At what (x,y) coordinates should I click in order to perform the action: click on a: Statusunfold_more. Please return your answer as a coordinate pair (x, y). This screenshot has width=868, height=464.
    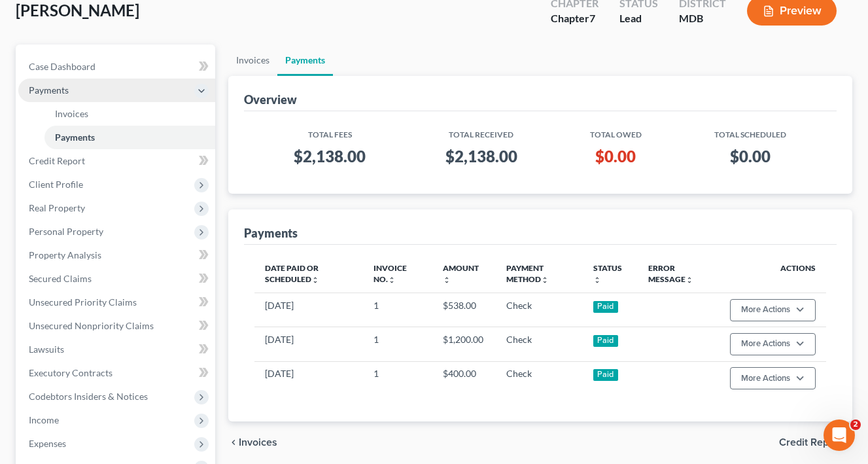
    Looking at the image, I should click on (608, 273).